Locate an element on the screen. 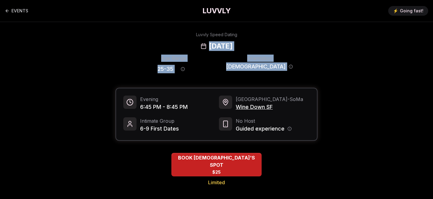 The image size is (433, 199). button: BOOK QUEER WOMEN'S SPOT - Limited is located at coordinates (217, 164).